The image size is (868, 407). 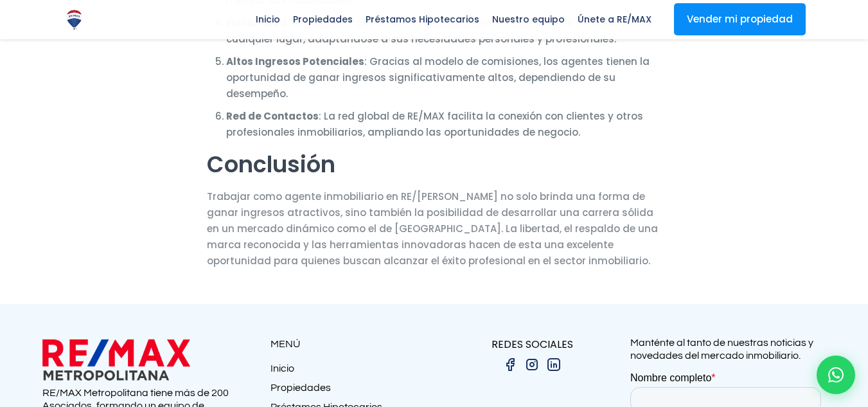 I want to click on li: : La red global de RE/MAX facilita la conexión con clientes y otros profesionales inmobiliarios, ..., so click(x=444, y=124).